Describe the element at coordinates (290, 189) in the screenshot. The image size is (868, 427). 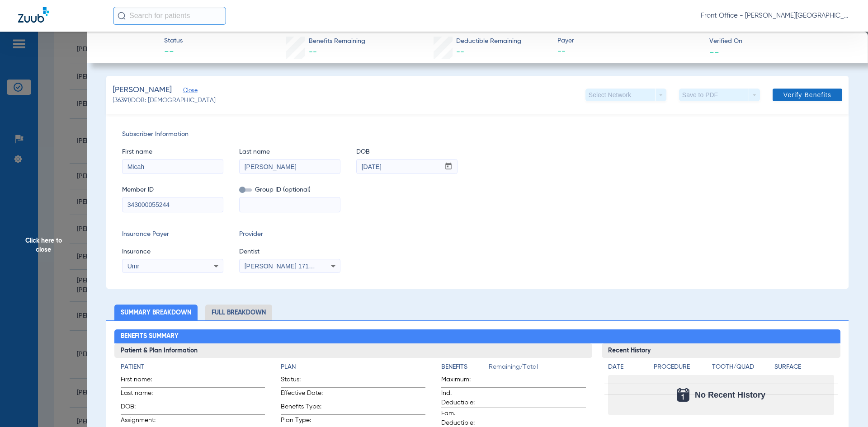
I see `span: Group ID (optional)` at that location.